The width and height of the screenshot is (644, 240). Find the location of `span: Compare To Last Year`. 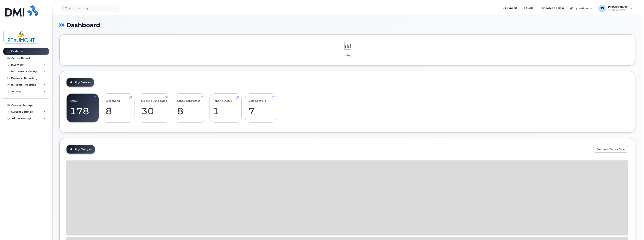

span: Compare To Last Year is located at coordinates (611, 149).